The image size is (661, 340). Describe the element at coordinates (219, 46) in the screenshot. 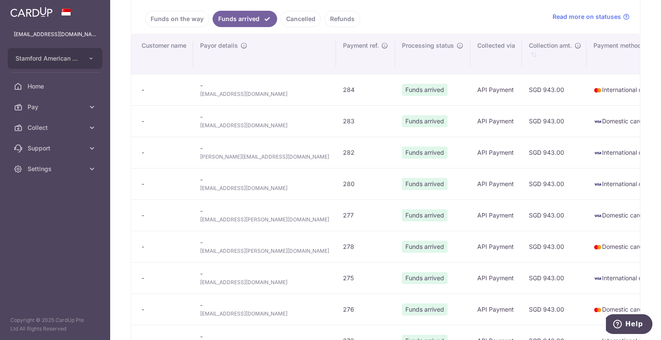

I see `span: Payor details` at that location.